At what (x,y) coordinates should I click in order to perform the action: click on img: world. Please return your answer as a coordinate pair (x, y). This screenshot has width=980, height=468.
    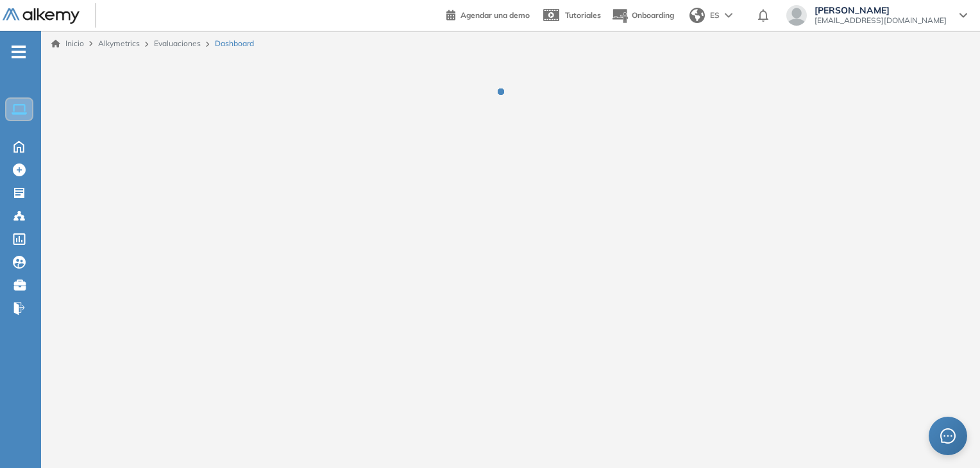
    Looking at the image, I should click on (697, 15).